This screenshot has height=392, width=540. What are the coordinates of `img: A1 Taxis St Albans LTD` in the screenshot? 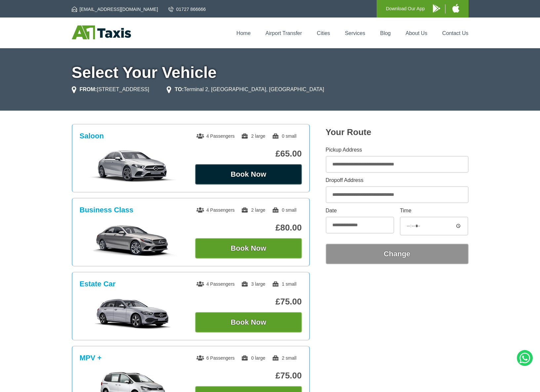 It's located at (101, 33).